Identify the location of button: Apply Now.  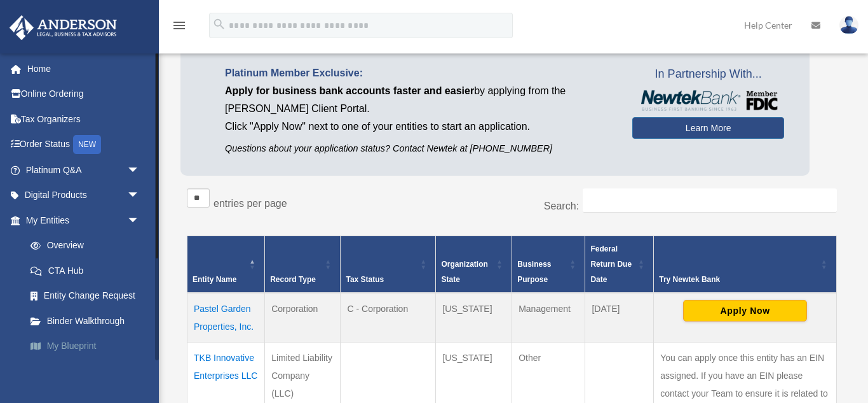
(745, 310).